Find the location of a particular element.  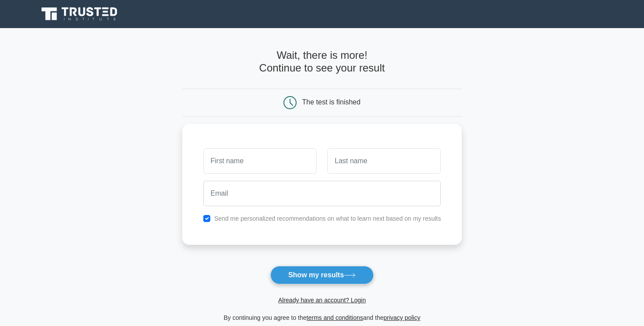

button: Show my results is located at coordinates (322, 275).